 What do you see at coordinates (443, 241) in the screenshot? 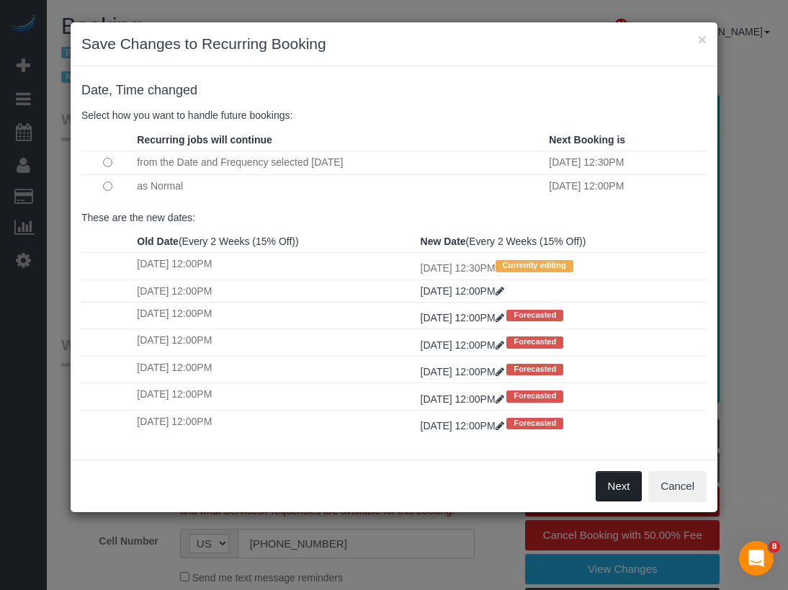
I see `strong: New Date` at bounding box center [443, 241].